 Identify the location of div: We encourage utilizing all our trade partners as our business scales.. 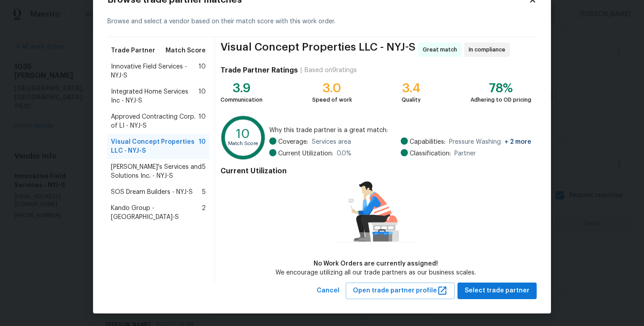
(375, 273).